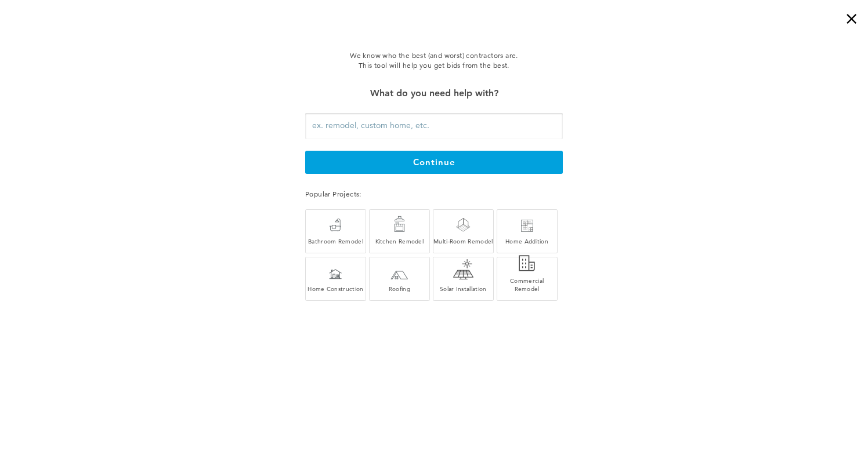  Describe the element at coordinates (434, 194) in the screenshot. I see `div: Popular Projects:` at that location.